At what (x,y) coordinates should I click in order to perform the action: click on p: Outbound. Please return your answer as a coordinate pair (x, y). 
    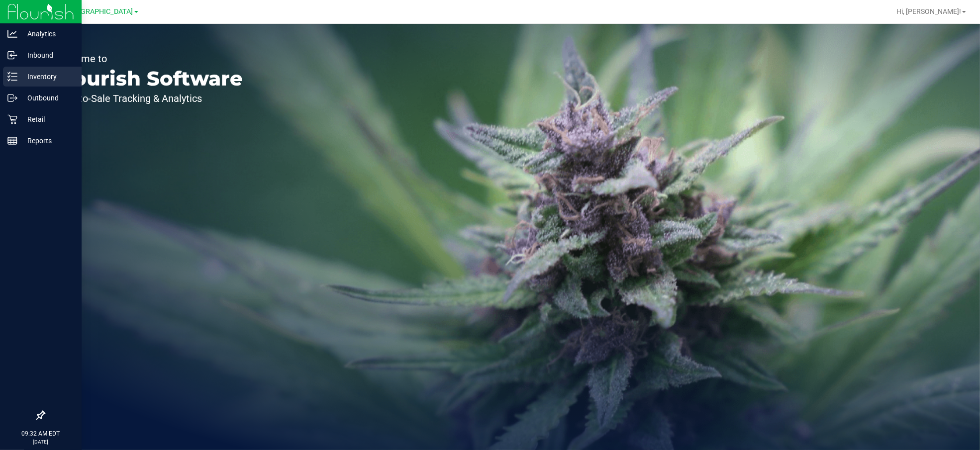
    Looking at the image, I should click on (48, 98).